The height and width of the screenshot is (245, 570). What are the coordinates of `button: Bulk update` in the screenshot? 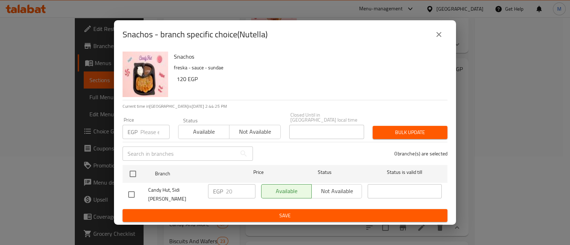 It's located at (410, 132).